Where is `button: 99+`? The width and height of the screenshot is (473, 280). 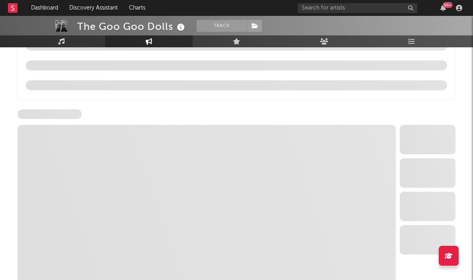 button: 99+ is located at coordinates (443, 8).